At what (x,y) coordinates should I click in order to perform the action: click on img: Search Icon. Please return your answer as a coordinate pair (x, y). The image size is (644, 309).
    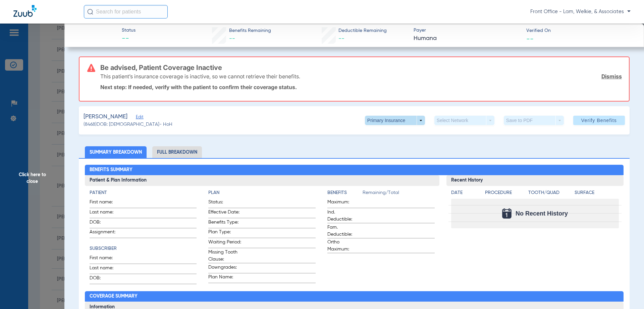
    Looking at the image, I should click on (90, 12).